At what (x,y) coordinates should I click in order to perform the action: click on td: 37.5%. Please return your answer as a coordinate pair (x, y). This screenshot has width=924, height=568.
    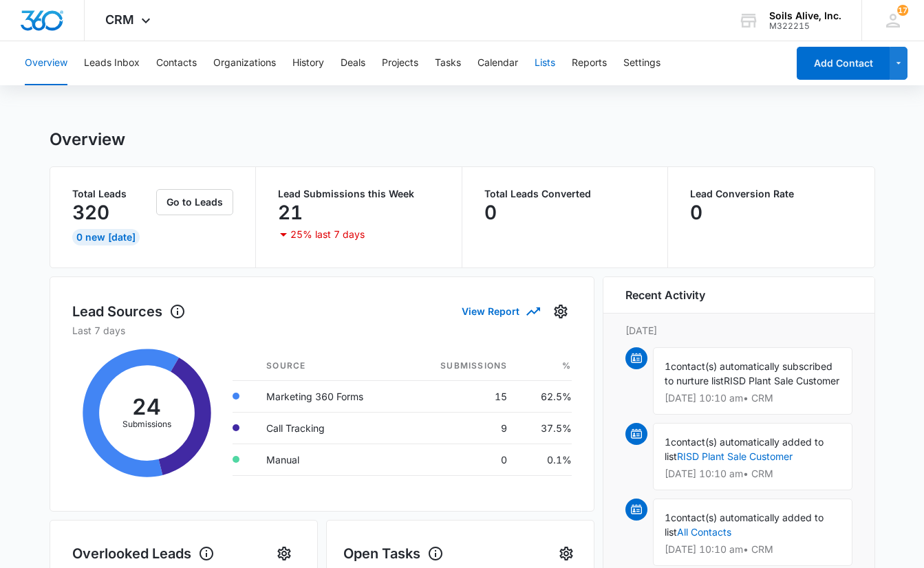
    Looking at the image, I should click on (545, 428).